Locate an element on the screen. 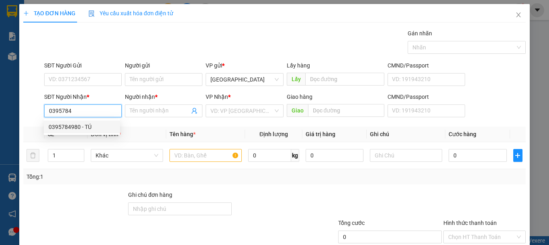 This screenshot has height=245, width=549. span: Cước hàng is located at coordinates (462, 134).